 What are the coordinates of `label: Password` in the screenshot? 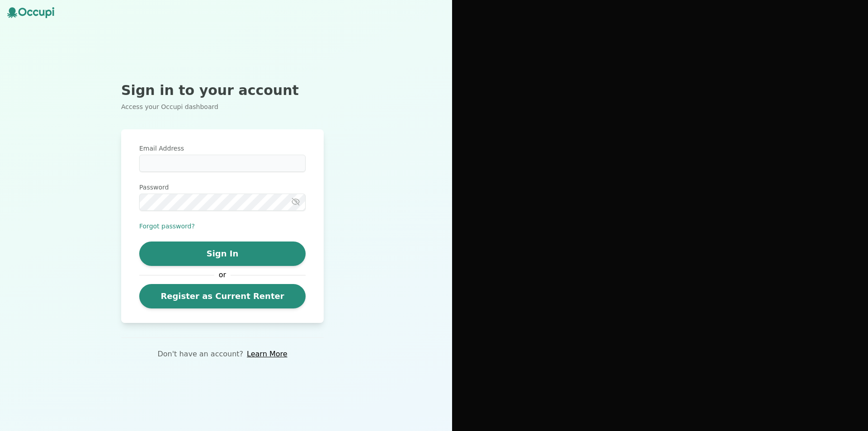 It's located at (222, 187).